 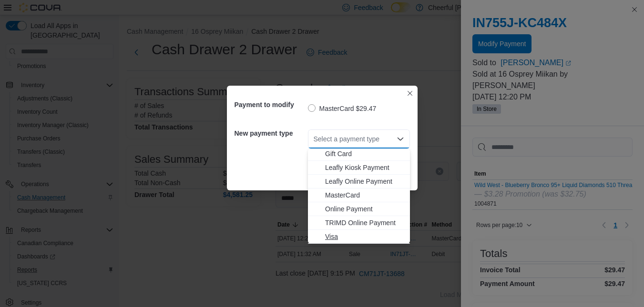 I want to click on h5: New payment type, so click(x=271, y=133).